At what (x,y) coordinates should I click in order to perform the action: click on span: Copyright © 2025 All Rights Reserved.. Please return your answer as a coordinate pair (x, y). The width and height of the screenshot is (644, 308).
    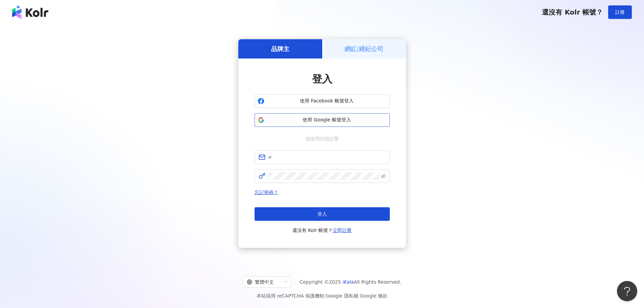
    Looking at the image, I should click on (350, 282).